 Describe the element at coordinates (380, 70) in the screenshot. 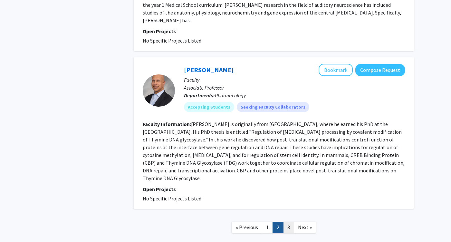

I see `button: Compose Request to Ryan Mohan` at that location.